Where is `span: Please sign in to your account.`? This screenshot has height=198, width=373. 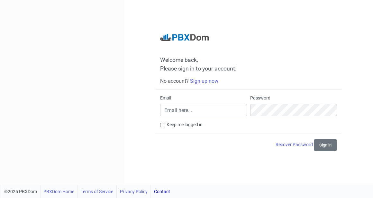 span: Please sign in to your account. is located at coordinates (199, 69).